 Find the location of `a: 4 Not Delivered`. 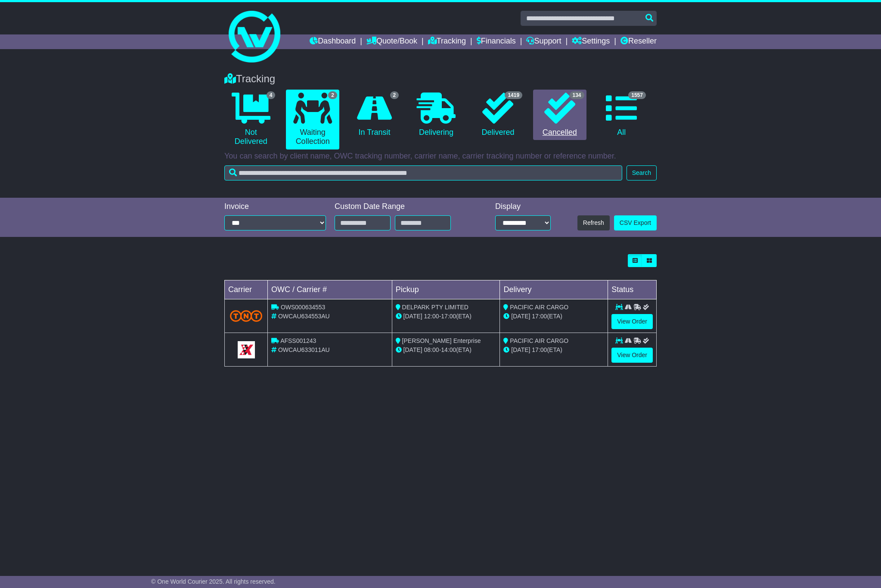

a: 4 Not Delivered is located at coordinates (251, 120).